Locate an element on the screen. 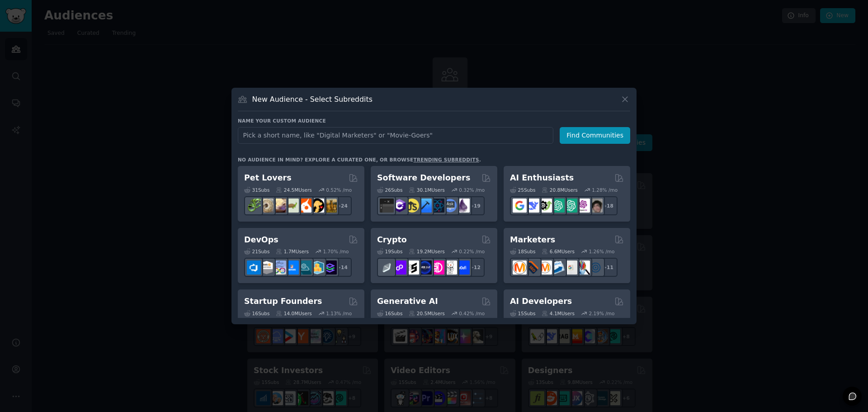  img: OnlineMarketing is located at coordinates (596, 267).